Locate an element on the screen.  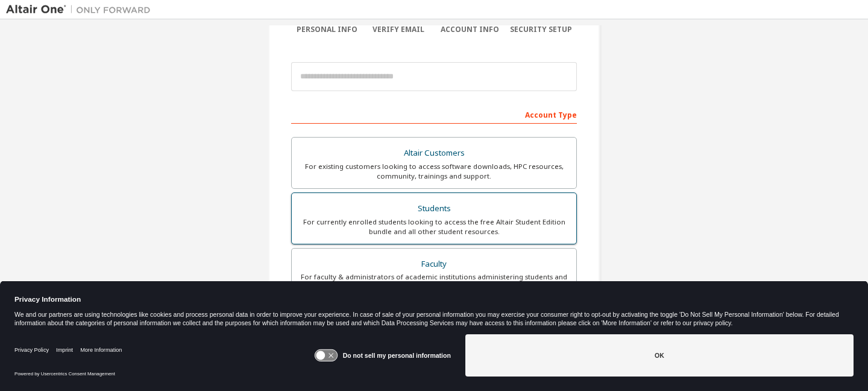
div: Account Info is located at coordinates (470, 29).